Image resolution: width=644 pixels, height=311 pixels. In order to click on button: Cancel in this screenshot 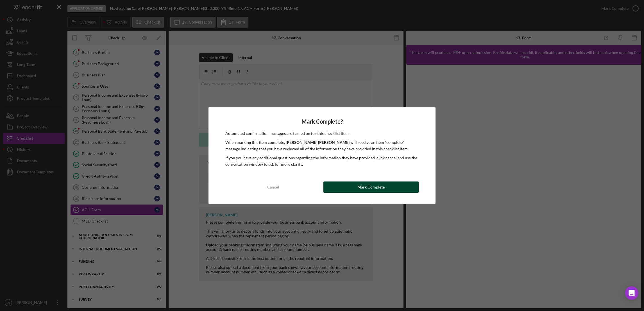, I will do `click(273, 187)`.